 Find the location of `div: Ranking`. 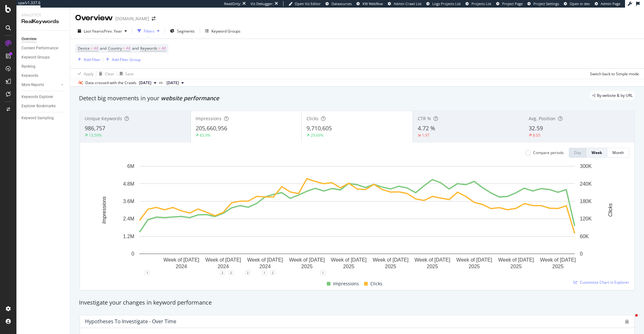

div: Ranking is located at coordinates (29, 66).